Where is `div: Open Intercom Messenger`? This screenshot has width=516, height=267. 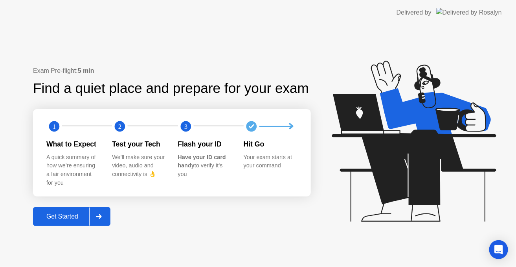 div: Open Intercom Messenger is located at coordinates (499, 249).